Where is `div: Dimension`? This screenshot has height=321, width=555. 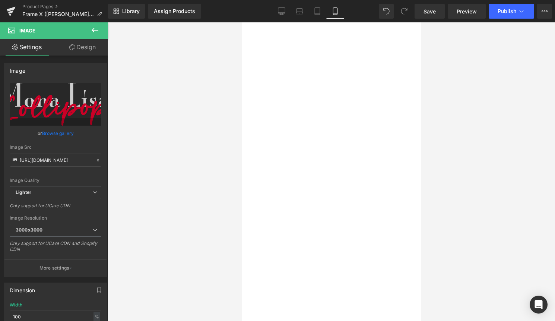 div: Dimension is located at coordinates (22, 288).